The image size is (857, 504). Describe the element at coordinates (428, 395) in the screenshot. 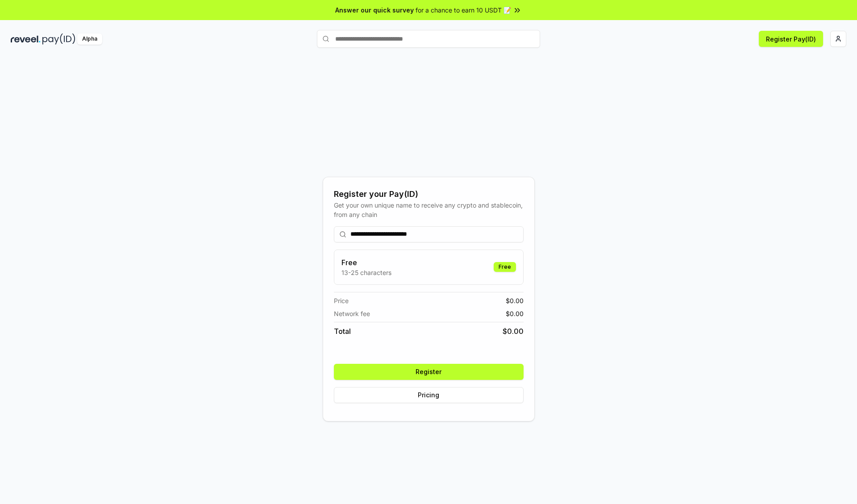

I see `button: Pricing` at that location.